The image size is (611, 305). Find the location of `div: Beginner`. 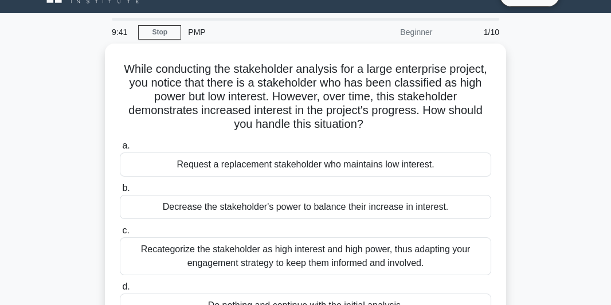

div: Beginner is located at coordinates (388, 32).